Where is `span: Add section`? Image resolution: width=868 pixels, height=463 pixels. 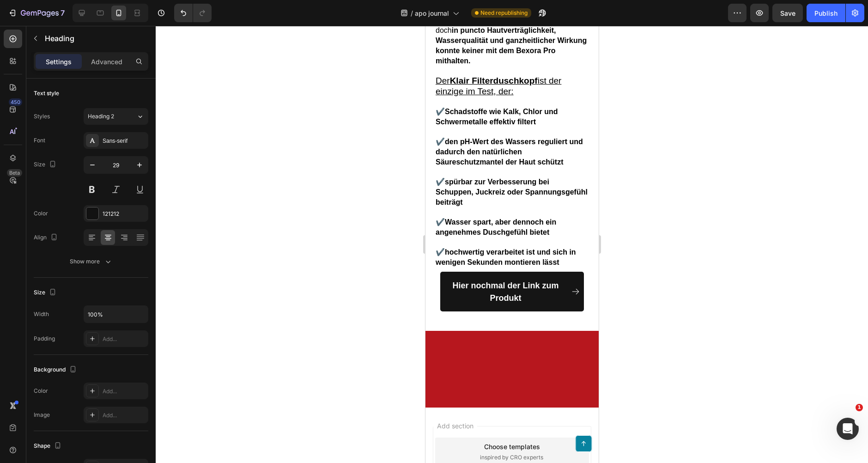
span: Add section is located at coordinates (29, 400).